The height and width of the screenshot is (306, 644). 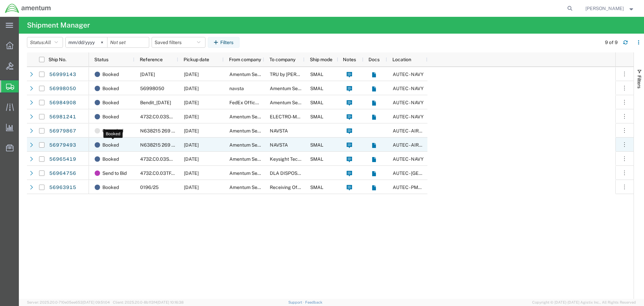 What do you see at coordinates (604, 8) in the screenshot?
I see `span: Tiffany Orthaus` at bounding box center [604, 8].